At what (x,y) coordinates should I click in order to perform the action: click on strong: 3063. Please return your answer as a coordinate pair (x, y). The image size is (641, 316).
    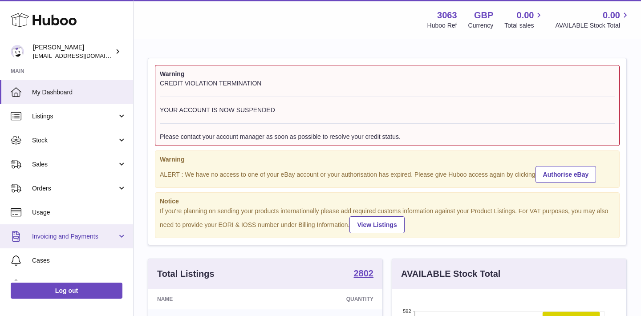
    Looking at the image, I should click on (447, 15).